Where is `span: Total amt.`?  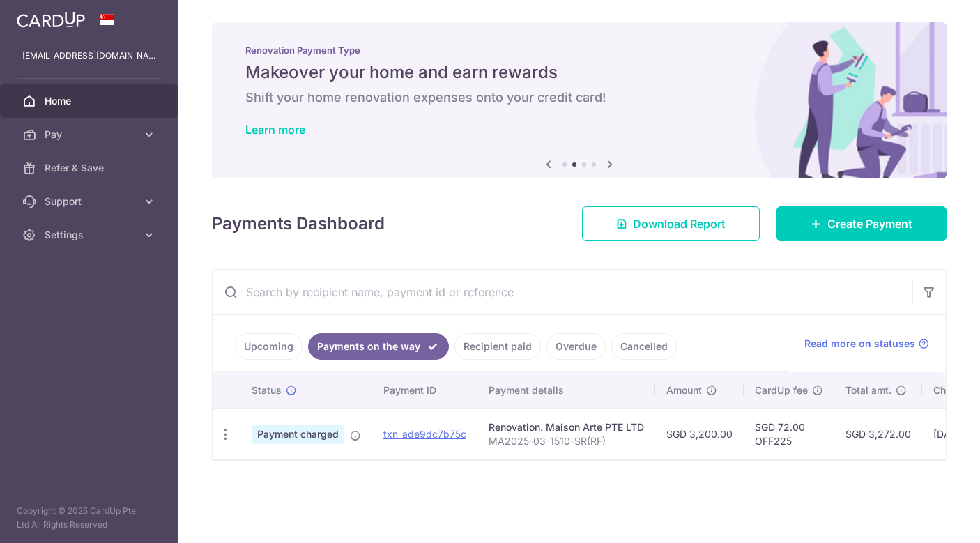
span: Total amt. is located at coordinates (868, 391).